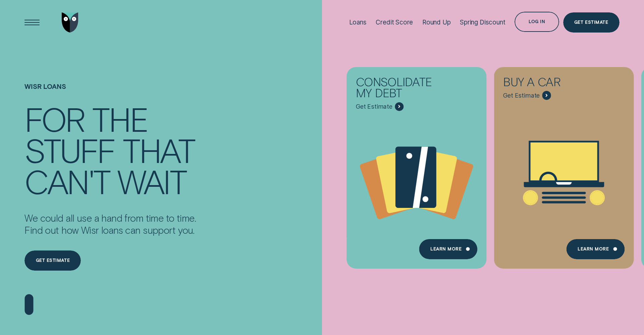 The width and height of the screenshot is (644, 335). I want to click on p: We could all use a hand from time to time. Find out how Wisr loans can support you., so click(110, 224).